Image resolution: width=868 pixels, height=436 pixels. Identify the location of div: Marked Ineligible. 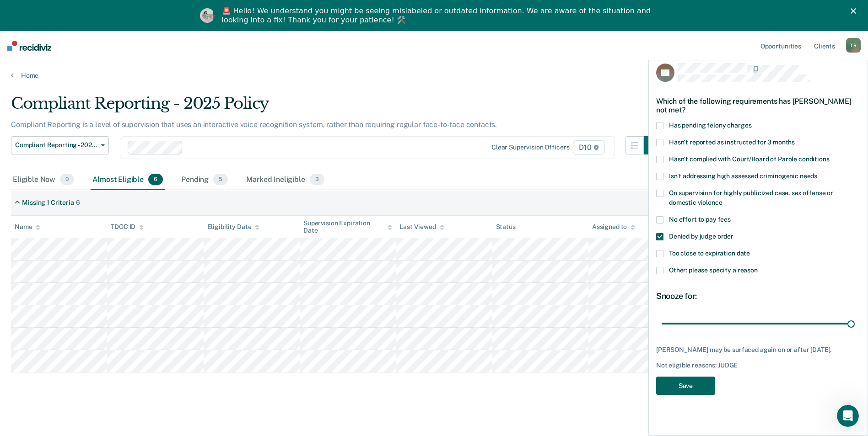
(285, 180).